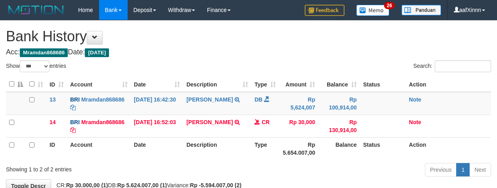  I want to click on span: 13, so click(53, 100).